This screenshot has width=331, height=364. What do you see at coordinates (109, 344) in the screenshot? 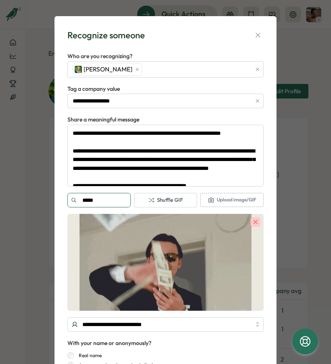
I see `div: With your name or anonymously?` at bounding box center [109, 344].